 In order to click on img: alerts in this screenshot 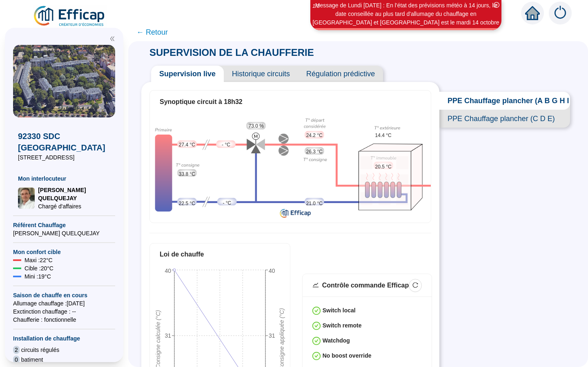, I will do `click(560, 13)`.